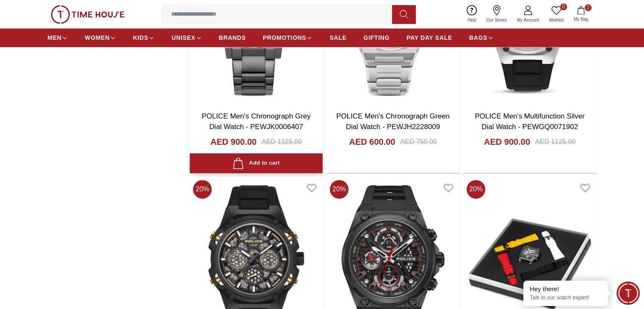 The width and height of the screenshot is (644, 309). What do you see at coordinates (429, 38) in the screenshot?
I see `span: PAY DAY SALE` at bounding box center [429, 38].